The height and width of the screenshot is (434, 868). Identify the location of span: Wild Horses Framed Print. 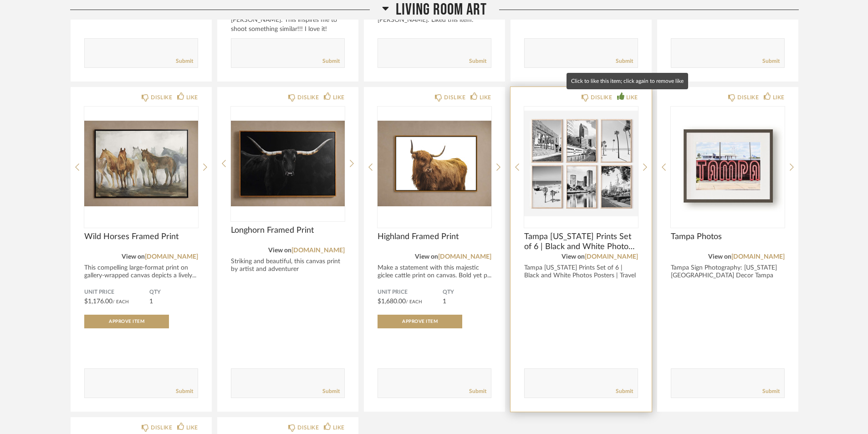
(141, 236).